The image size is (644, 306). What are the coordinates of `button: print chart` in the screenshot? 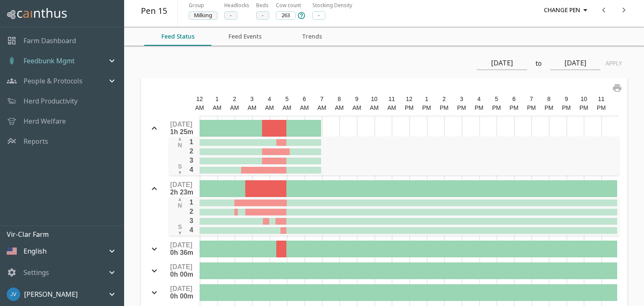 It's located at (617, 88).